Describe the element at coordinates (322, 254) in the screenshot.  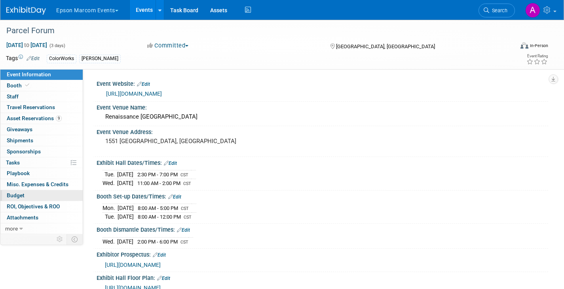
I see `div: Exhibitor Prospectus:` at that location.